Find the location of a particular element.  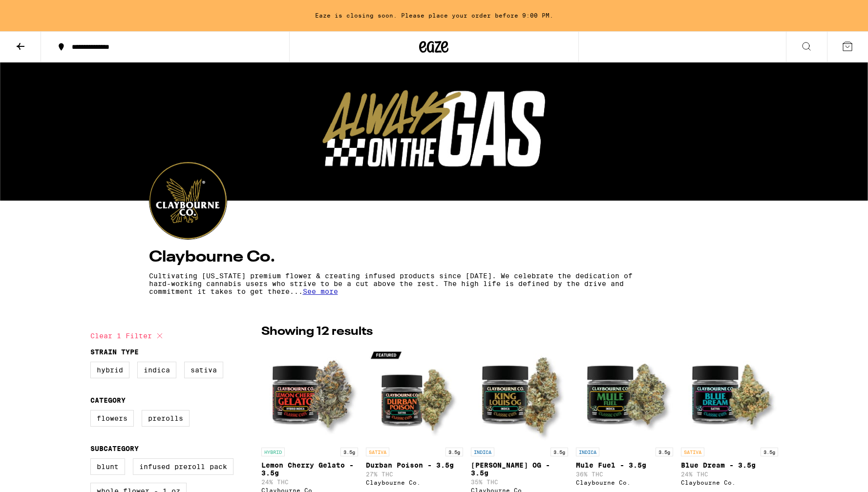

button: Clear 1 filter is located at coordinates (128, 335).